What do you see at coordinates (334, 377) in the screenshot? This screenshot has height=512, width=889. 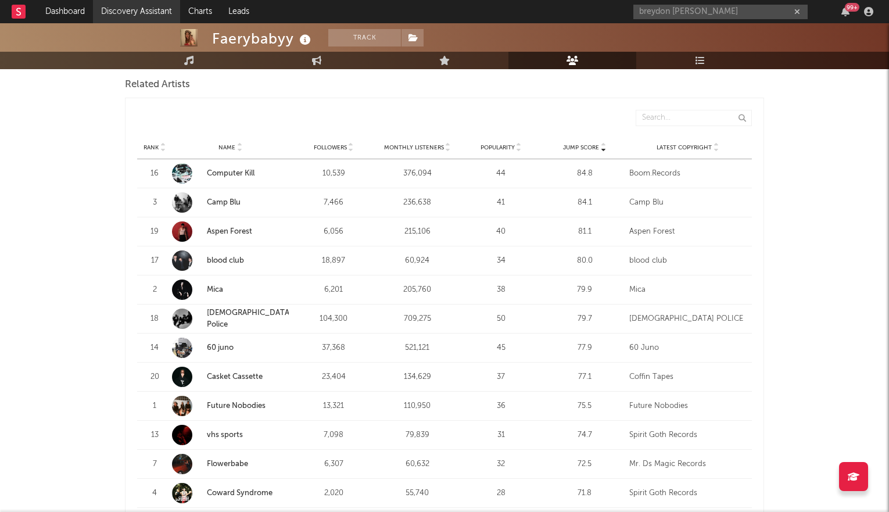 I see `div: 23,404` at bounding box center [334, 377].